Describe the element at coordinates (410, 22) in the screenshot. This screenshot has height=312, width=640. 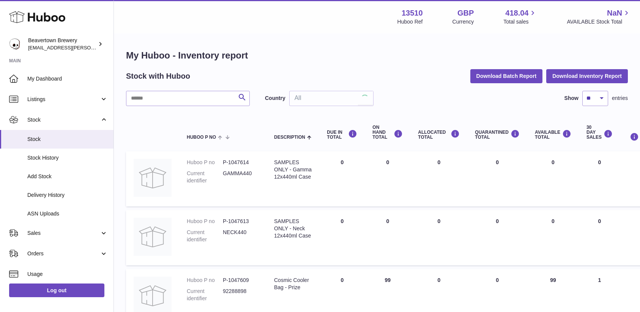
I see `div: Huboo Ref` at that location.